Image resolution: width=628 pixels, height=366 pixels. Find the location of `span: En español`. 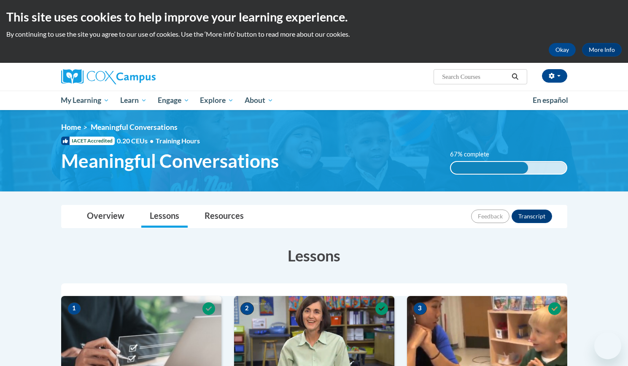

span: En español is located at coordinates (551, 100).